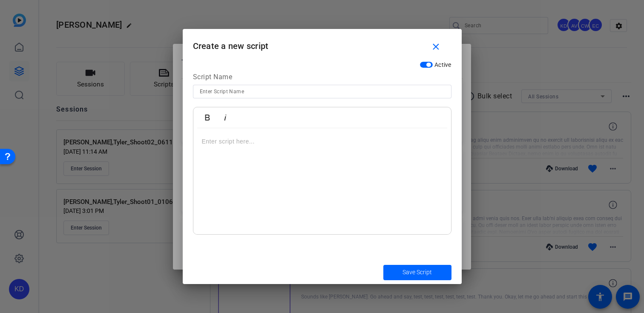  I want to click on button: Italic (⌘I), so click(225, 117).